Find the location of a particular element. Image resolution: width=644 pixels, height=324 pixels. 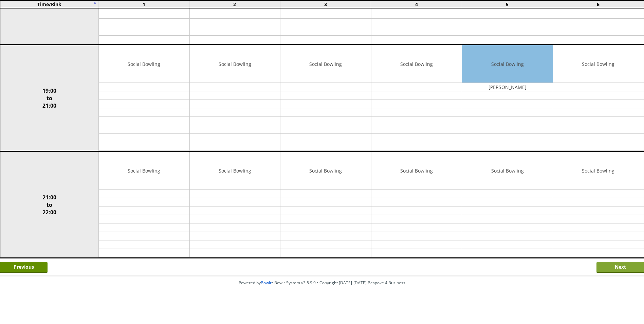

td: 21:00 to 22:00 is located at coordinates (49, 205).